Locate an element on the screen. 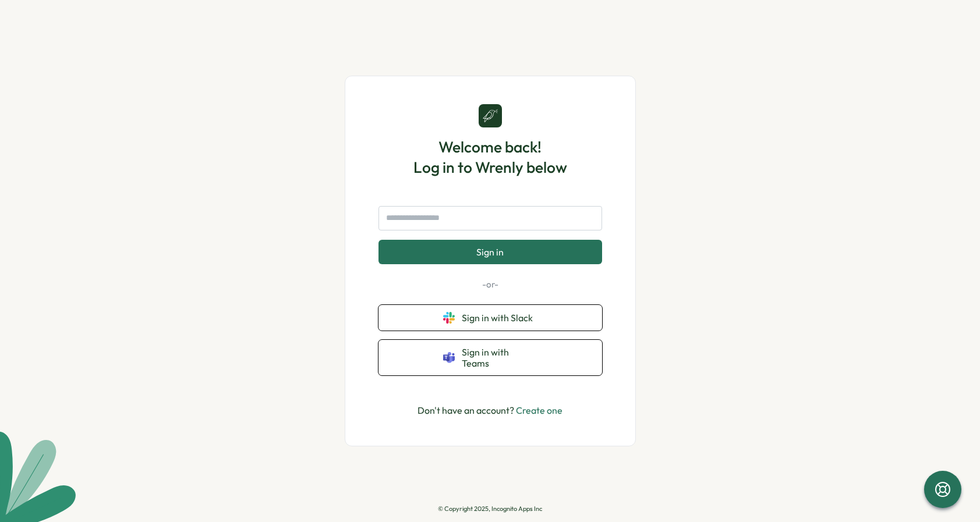  p: © Copyright 2025, Incognito Apps Inc is located at coordinates (490, 508).